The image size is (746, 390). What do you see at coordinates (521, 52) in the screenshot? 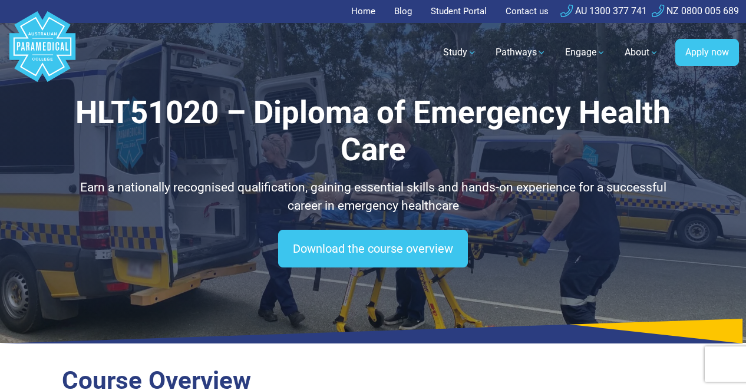
I see `a: Pathways` at bounding box center [521, 52].